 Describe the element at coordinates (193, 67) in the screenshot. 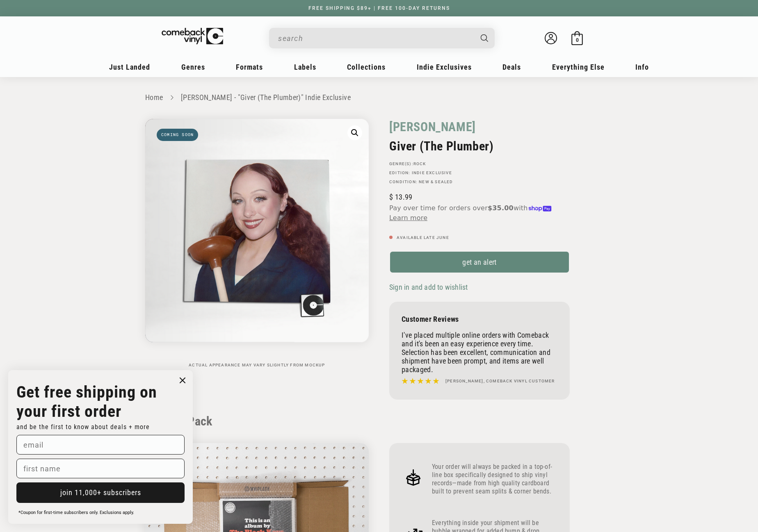

I see `span: Genres` at that location.